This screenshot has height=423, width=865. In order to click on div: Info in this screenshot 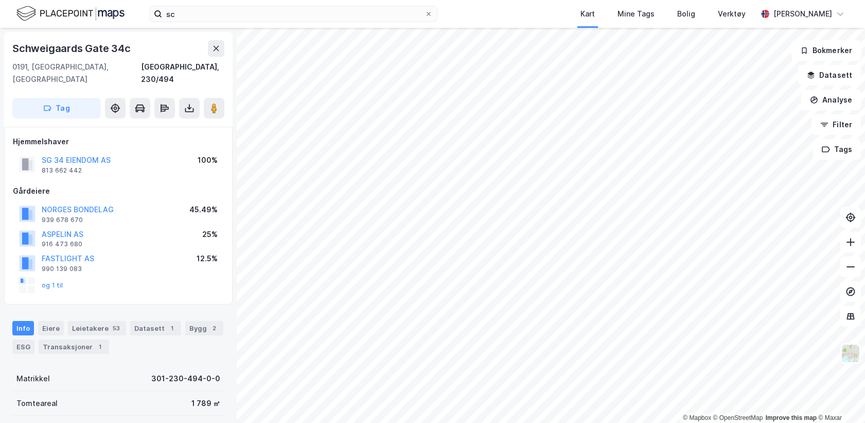, I will do `click(23, 328)`.